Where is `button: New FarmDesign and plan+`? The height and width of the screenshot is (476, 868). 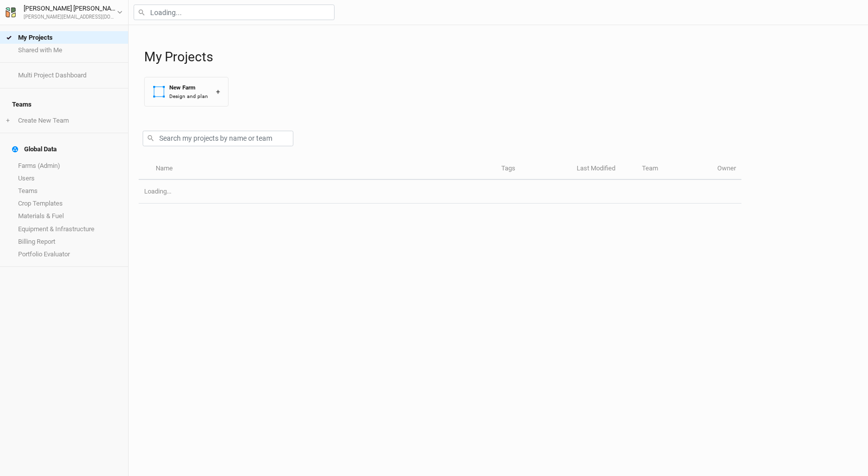 button: New FarmDesign and plan+ is located at coordinates (187, 92).